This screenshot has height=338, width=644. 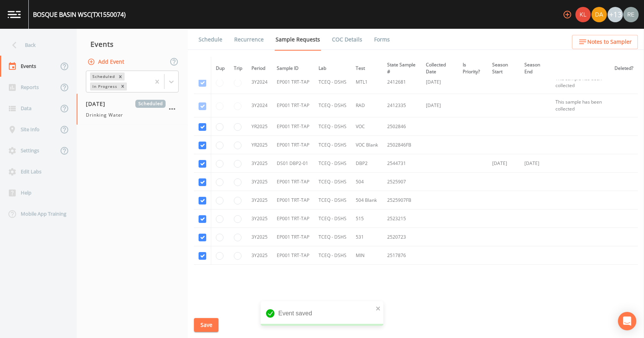 I want to click on td: 2525907FB, so click(x=402, y=200).